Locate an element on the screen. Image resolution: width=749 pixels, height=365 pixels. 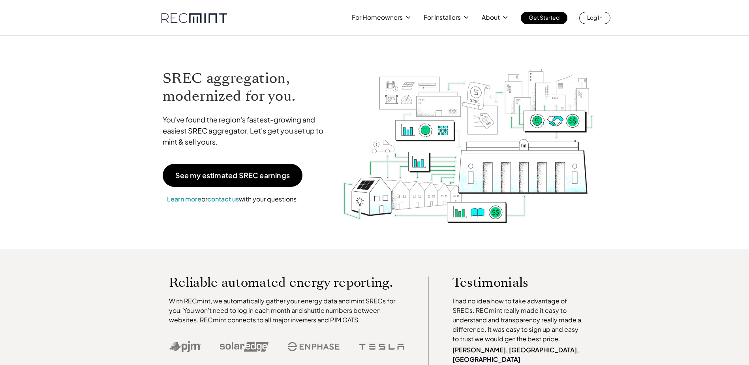
p: Testimonials is located at coordinates (511, 282).